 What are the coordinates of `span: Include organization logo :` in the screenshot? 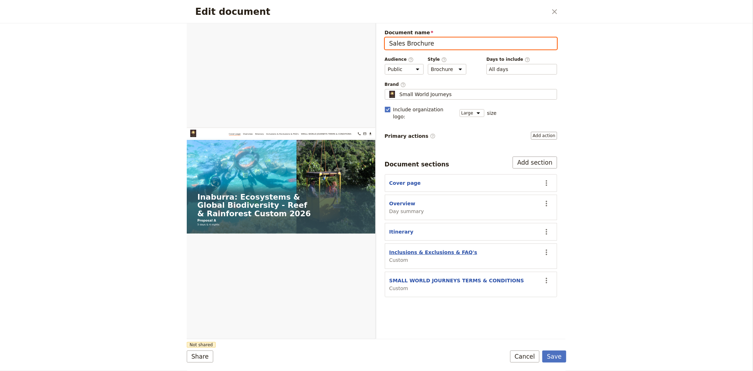 It's located at (424, 113).